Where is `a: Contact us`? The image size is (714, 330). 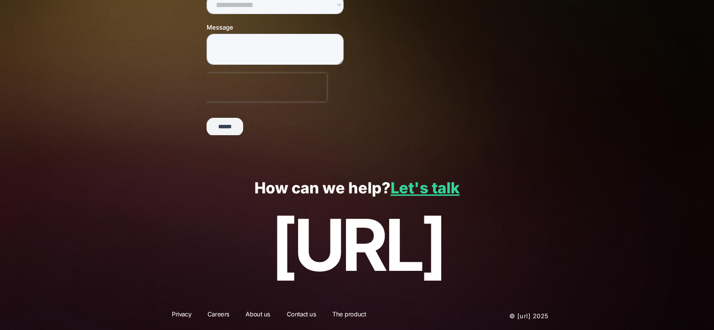 a: Contact us is located at coordinates (301, 316).